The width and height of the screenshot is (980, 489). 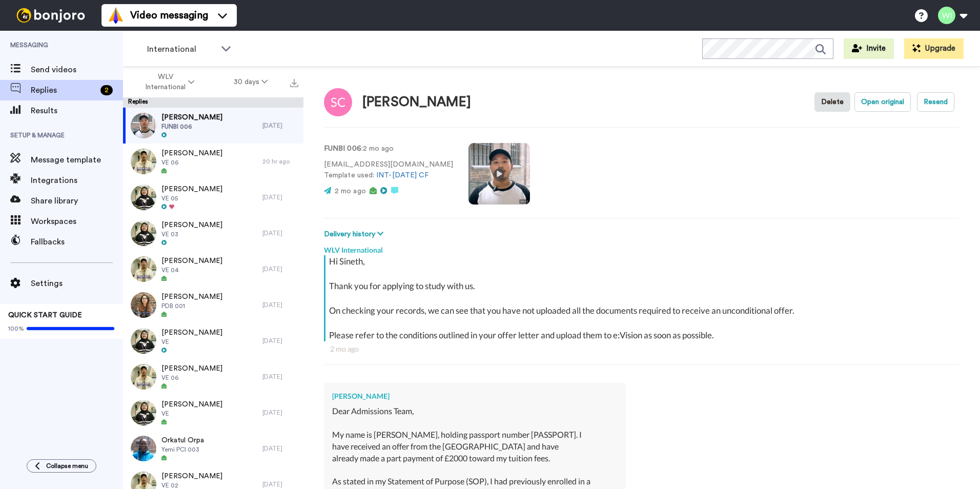 What do you see at coordinates (144, 341) in the screenshot?
I see `img: b7a95c32-d3d2-455d-b707-40783128711b-thumb.jpg` at bounding box center [144, 341].